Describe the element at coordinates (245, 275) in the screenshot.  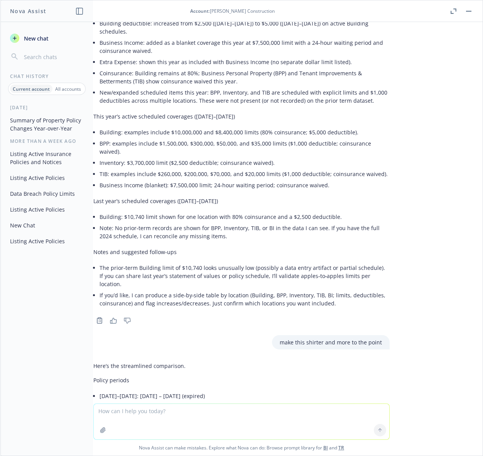
I see `li: The prior‑term Building limit of $10,740 looks unusually low (possibly a data entry artifact or p...` at that location.